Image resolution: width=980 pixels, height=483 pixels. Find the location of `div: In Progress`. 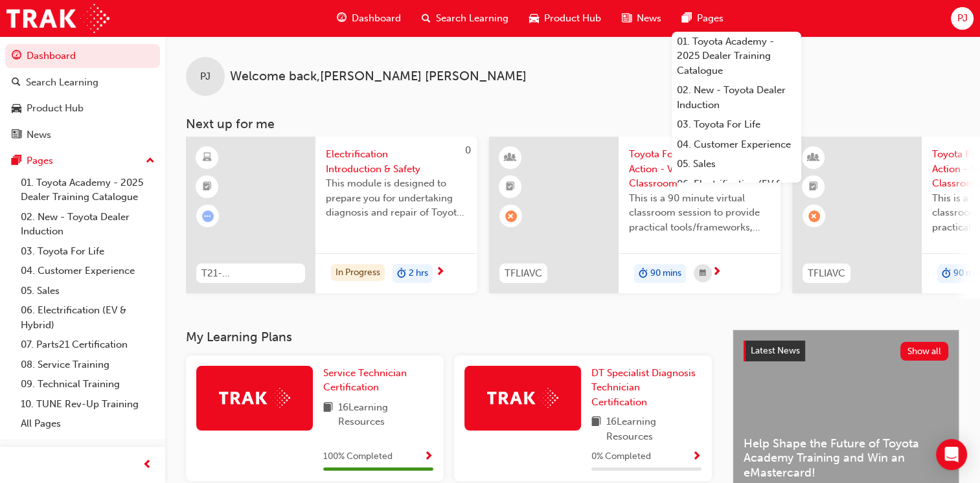

div: In Progress is located at coordinates (357, 273).